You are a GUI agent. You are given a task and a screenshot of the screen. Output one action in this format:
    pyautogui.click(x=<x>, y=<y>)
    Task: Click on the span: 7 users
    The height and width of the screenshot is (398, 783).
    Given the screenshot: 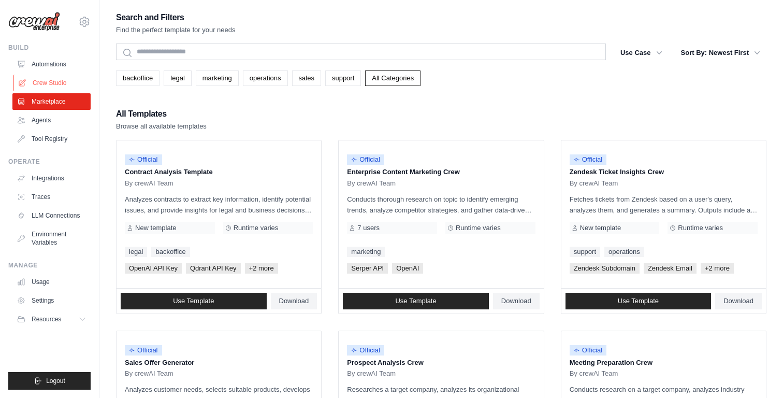 What is the action you would take?
    pyautogui.click(x=368, y=228)
    